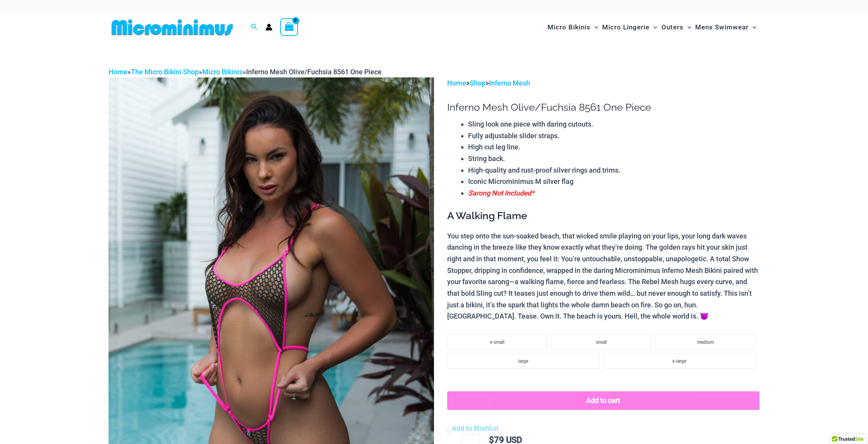 The width and height of the screenshot is (868, 444). Describe the element at coordinates (679, 361) in the screenshot. I see `li: x-large` at that location.